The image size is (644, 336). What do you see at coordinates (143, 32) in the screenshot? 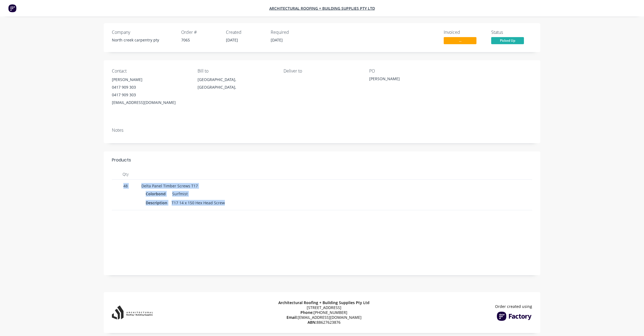
I see `div: Company` at bounding box center [143, 32].